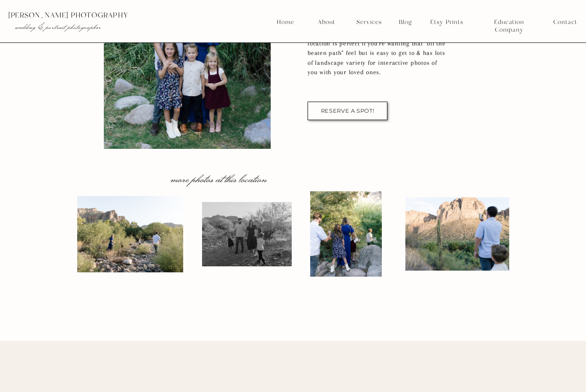  What do you see at coordinates (369, 22) in the screenshot?
I see `nav: Services` at bounding box center [369, 22].